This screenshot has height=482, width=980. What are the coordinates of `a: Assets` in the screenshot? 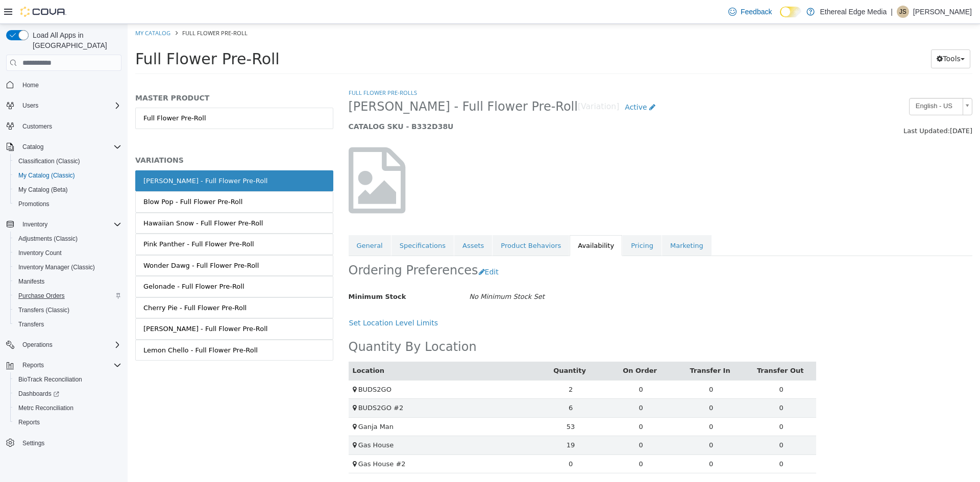 It's located at (345, 222).